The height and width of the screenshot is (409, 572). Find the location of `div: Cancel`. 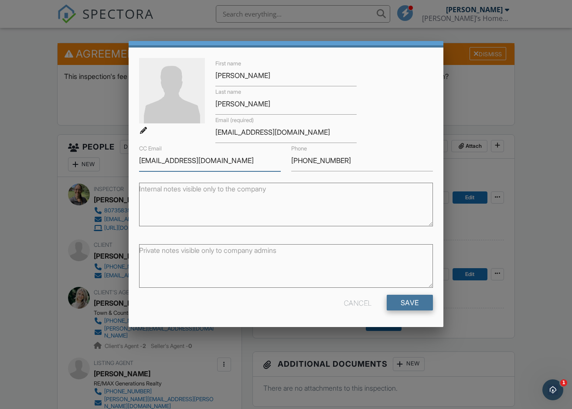

div: Cancel is located at coordinates (358, 303).